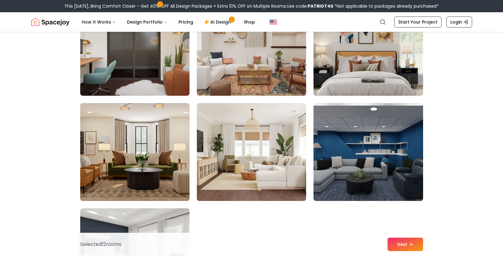 Image resolution: width=503 pixels, height=256 pixels. What do you see at coordinates (99, 22) in the screenshot?
I see `button: How It Works` at bounding box center [99, 22].